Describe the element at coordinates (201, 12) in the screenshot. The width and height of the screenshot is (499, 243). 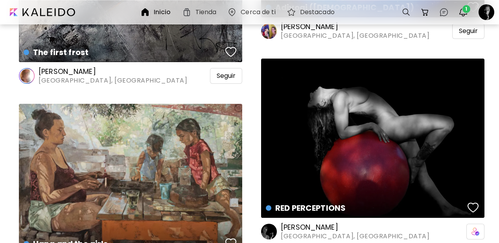
I see `a: Tienda` at that location.